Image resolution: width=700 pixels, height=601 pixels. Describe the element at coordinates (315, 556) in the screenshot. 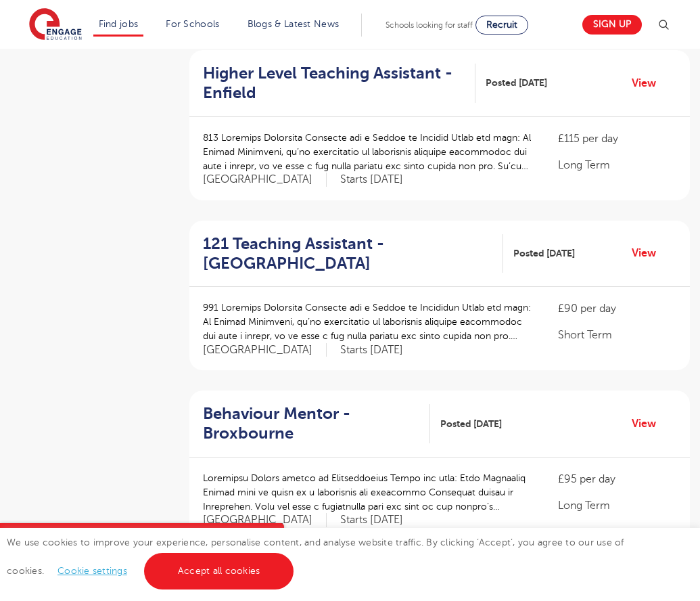

I see `span: We use cookies to improve your experience, personalise content, and analyse website traffic. By c...` at that location.